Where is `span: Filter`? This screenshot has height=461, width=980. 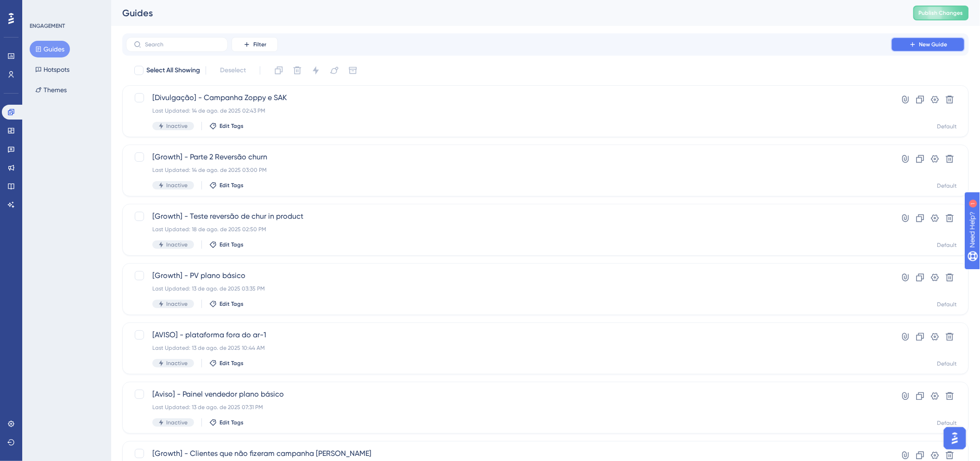 span: Filter is located at coordinates (260, 44).